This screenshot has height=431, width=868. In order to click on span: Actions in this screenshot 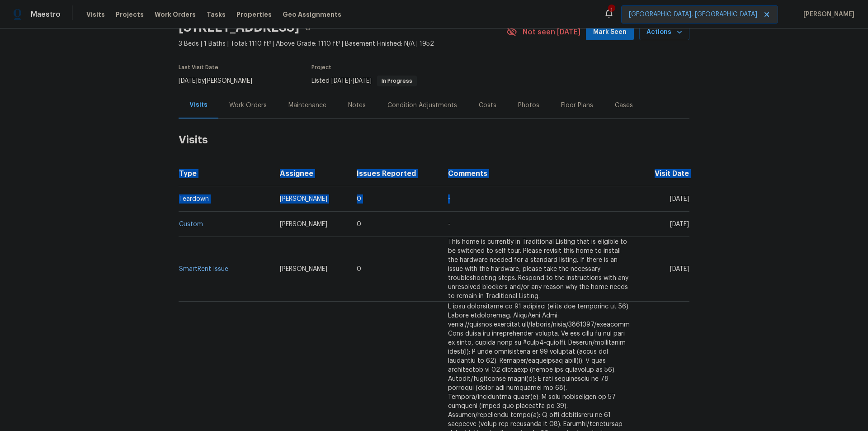, I will do `click(664, 32)`.